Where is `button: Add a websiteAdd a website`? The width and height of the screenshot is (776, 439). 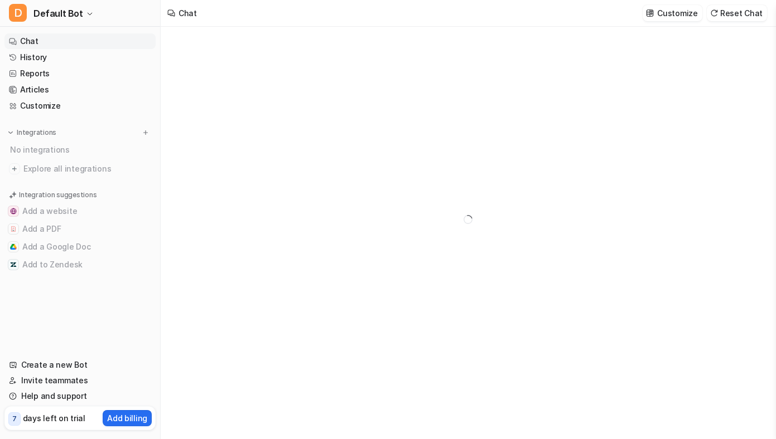
button: Add a websiteAdd a website is located at coordinates (80, 211).